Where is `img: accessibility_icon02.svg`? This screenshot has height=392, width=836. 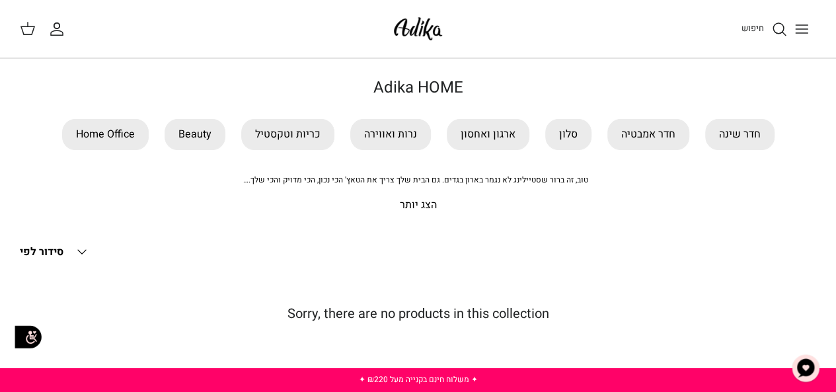
img: accessibility_icon02.svg is located at coordinates (28, 337).